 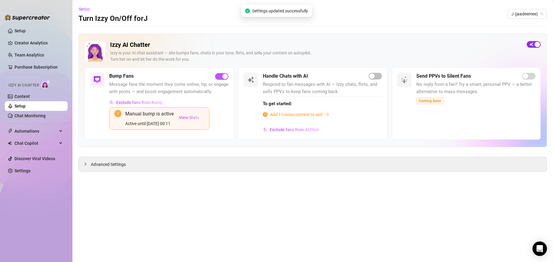 What do you see at coordinates (35, 158) in the screenshot?
I see `a: Discover Viral Videos` at bounding box center [35, 158].